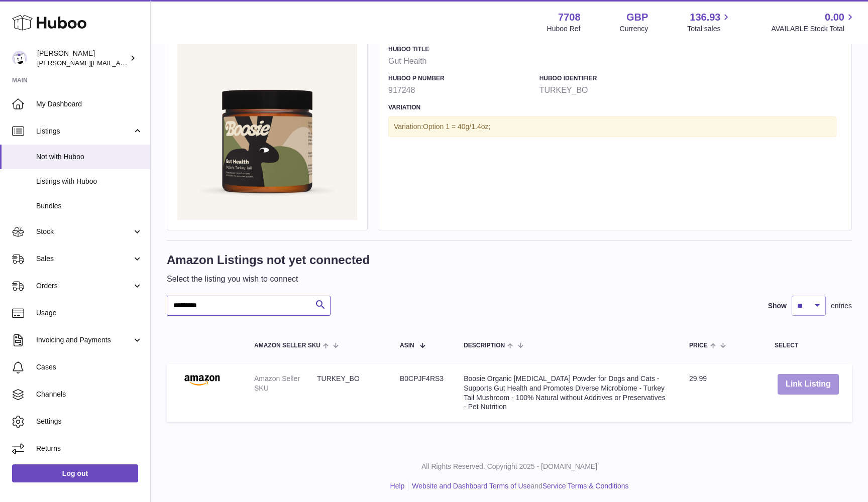  Describe the element at coordinates (569, 17) in the screenshot. I see `strong: 7708` at that location.